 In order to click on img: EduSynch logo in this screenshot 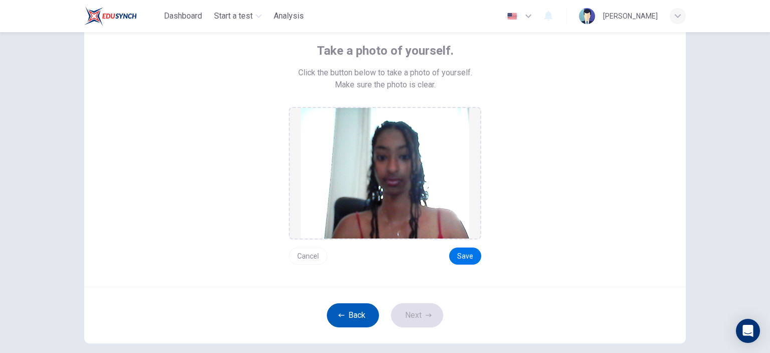, I will do `click(110, 16)`.